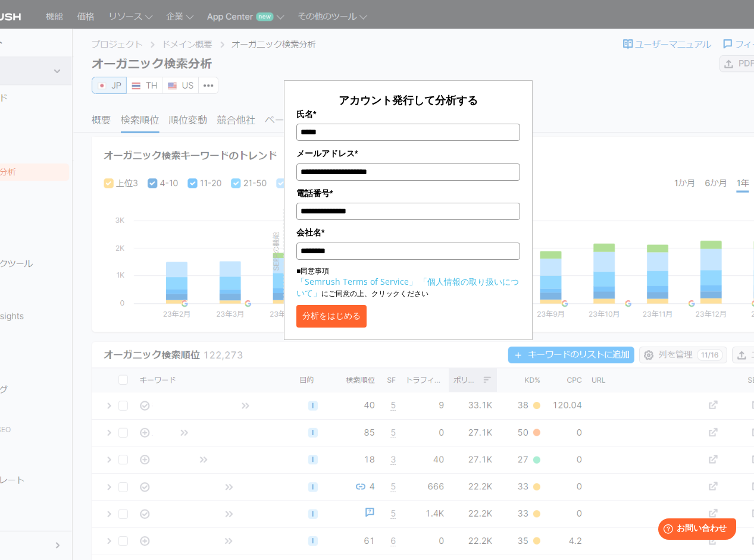 Image resolution: width=754 pixels, height=560 pixels. I want to click on span: お問い合わせ, so click(54, 15).